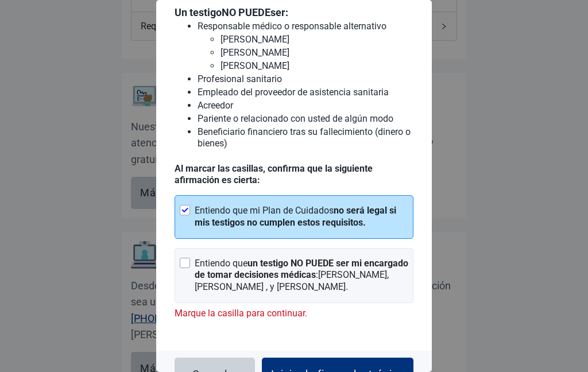 The image size is (588, 372). I want to click on p: Pariente o relacionado con usted de algún modo, so click(306, 119).